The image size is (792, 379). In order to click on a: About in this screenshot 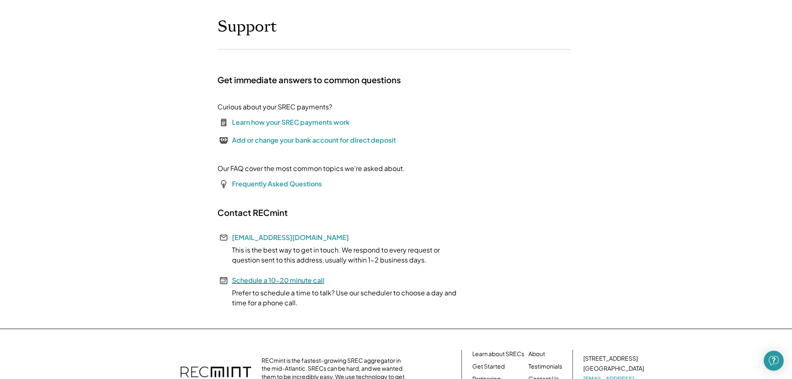, I will do `click(537, 354)`.